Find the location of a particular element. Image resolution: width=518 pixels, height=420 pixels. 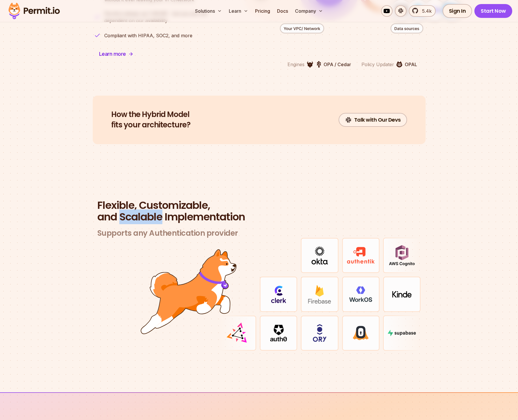

p: OPA / Cedar is located at coordinates (337, 64).